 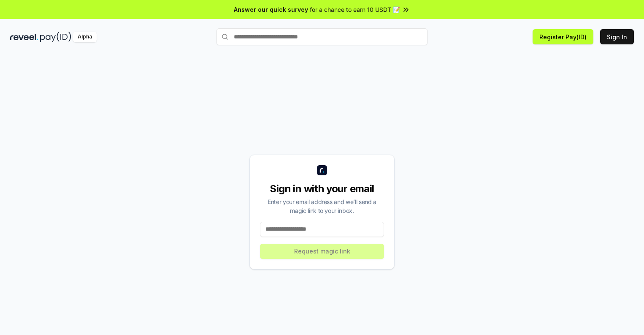 What do you see at coordinates (56, 37) in the screenshot?
I see `img: pay_id` at bounding box center [56, 37].